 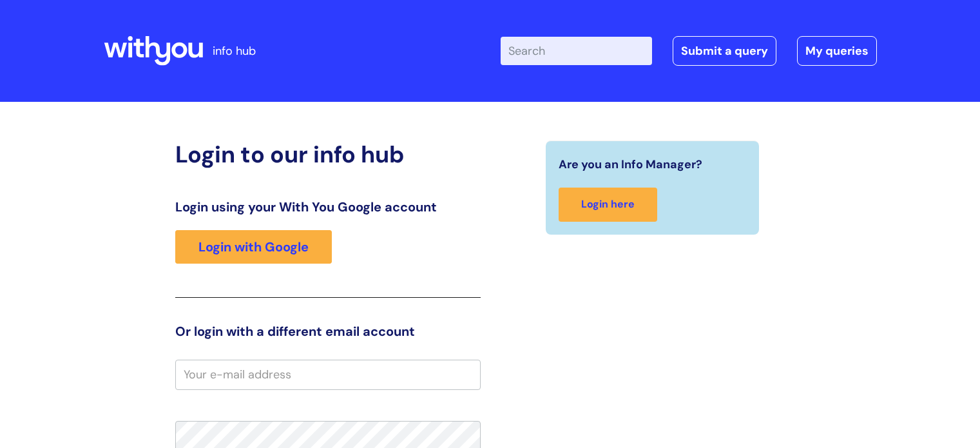 I want to click on h3: Login using your With You Google account, so click(x=328, y=207).